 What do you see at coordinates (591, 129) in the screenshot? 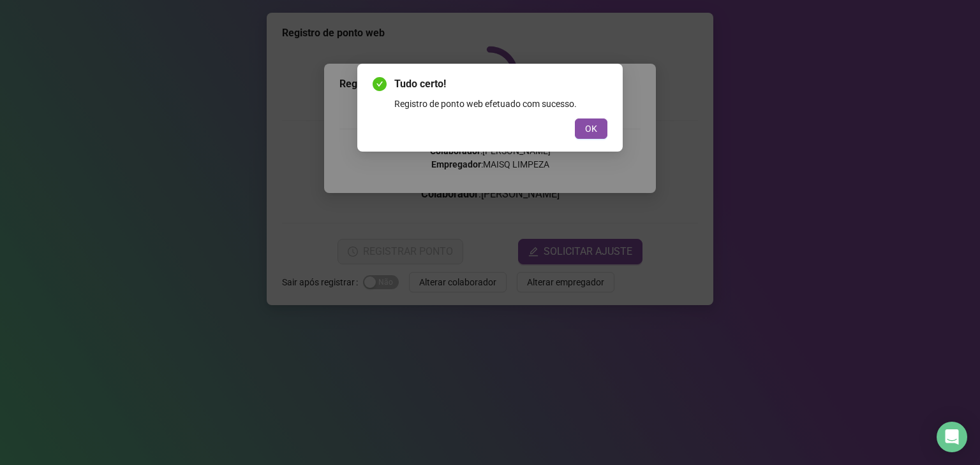
I see `button: OK` at bounding box center [591, 129].